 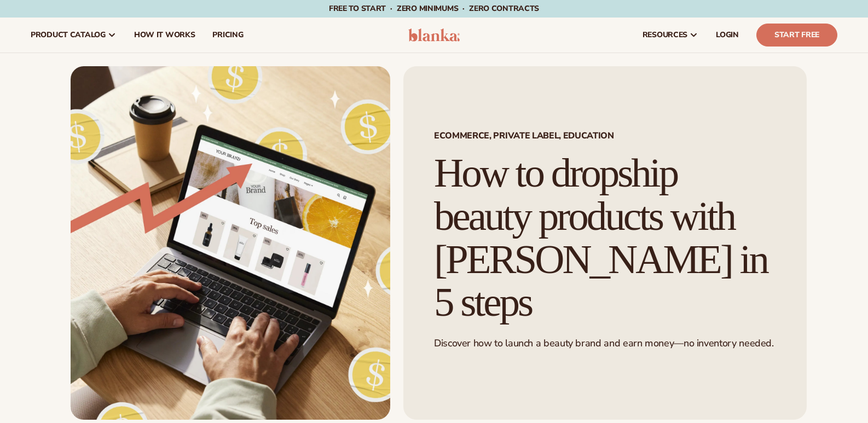 What do you see at coordinates (728, 35) in the screenshot?
I see `span: LOGIN` at bounding box center [728, 35].